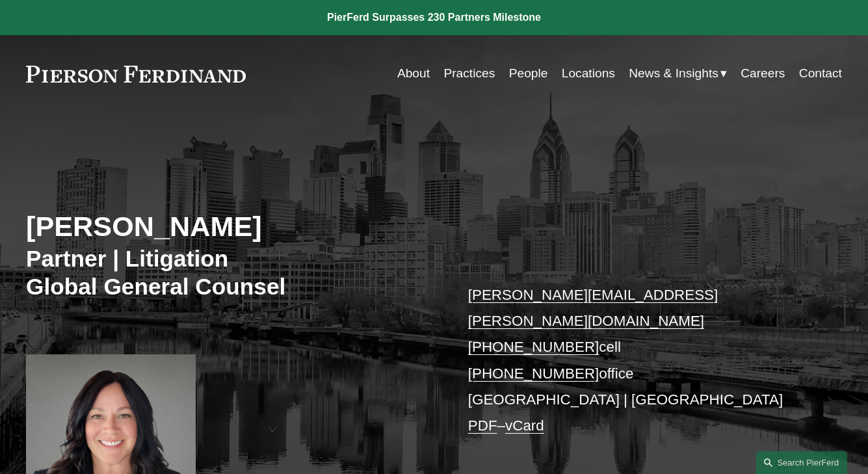 The width and height of the screenshot is (868, 474). What do you see at coordinates (677, 73) in the screenshot?
I see `a: folder dropdown` at bounding box center [677, 73].